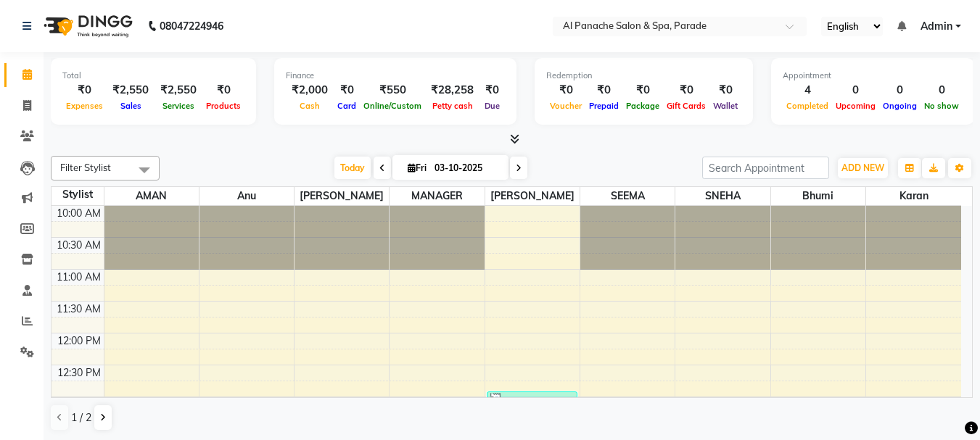 This screenshot has height=440, width=980. Describe the element at coordinates (453, 106) in the screenshot. I see `span: Petty cash` at that location.